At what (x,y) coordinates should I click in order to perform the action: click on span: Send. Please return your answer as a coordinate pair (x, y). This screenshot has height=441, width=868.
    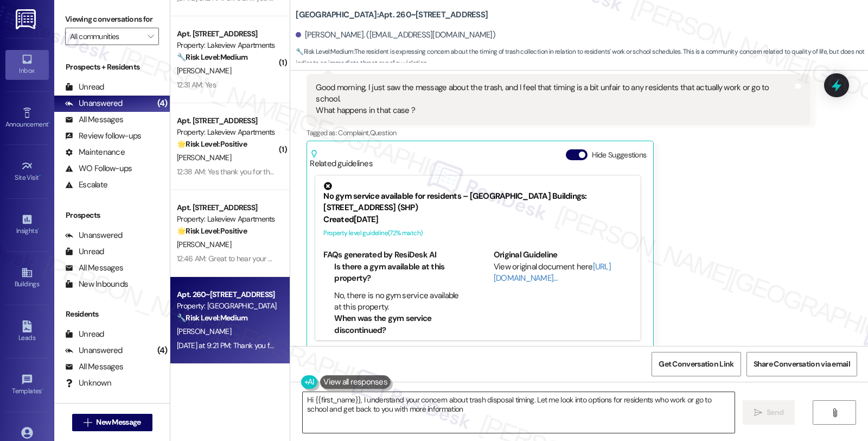
    Looking at the image, I should click on (775, 412).